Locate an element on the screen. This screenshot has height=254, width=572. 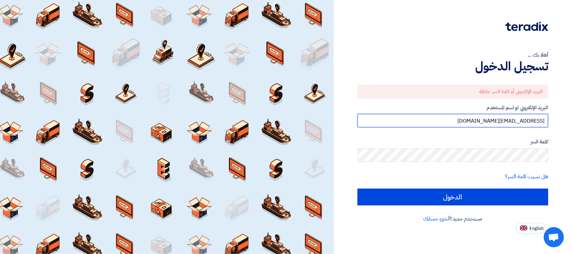
label: البريد الإلكتروني او اسم المستخدم is located at coordinates (453, 108).